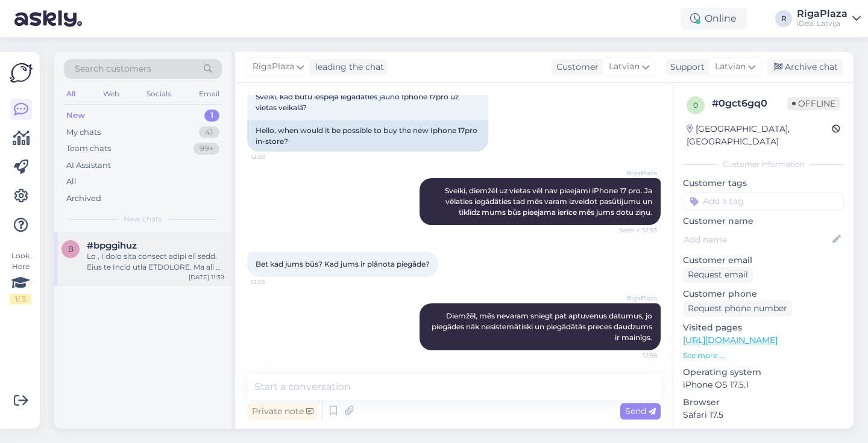  What do you see at coordinates (763, 201) in the screenshot?
I see `input: Add a tag` at bounding box center [763, 201].